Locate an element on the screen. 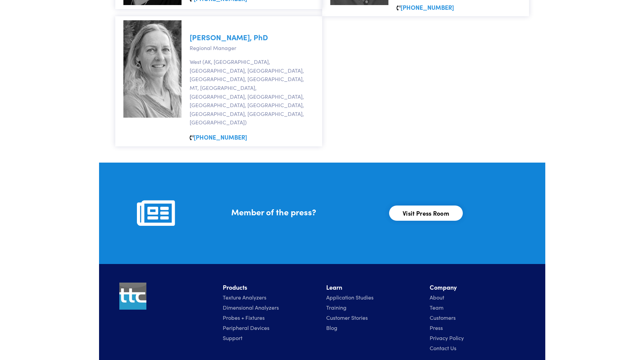 Image resolution: width=644 pixels, height=360 pixels. li: Learn is located at coordinates (374, 287).